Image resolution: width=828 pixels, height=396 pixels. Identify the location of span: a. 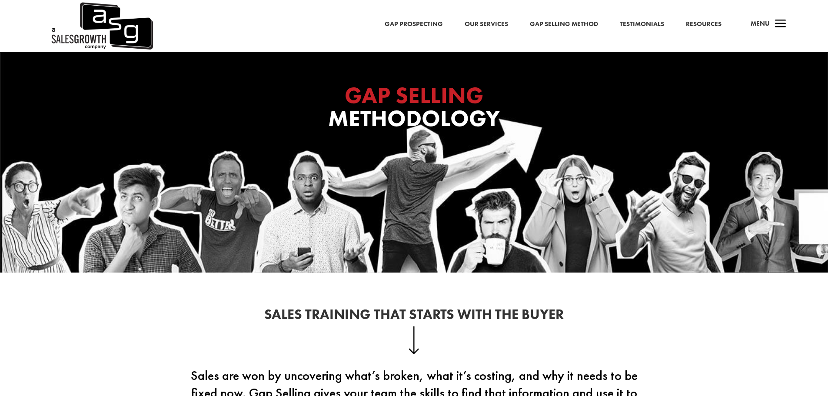
(781, 24).